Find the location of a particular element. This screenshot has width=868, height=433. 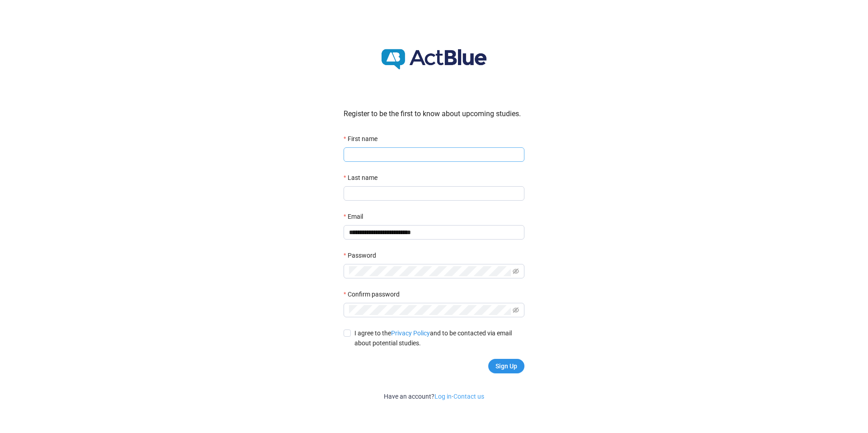

div: Register to be the first to know about upcoming studies. is located at coordinates (434, 113).